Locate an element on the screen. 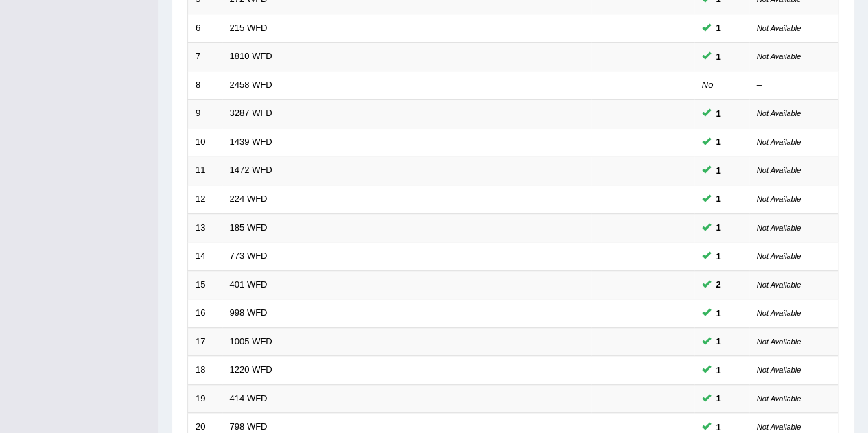 This screenshot has height=433, width=868. a: 998 WFD is located at coordinates (249, 312).